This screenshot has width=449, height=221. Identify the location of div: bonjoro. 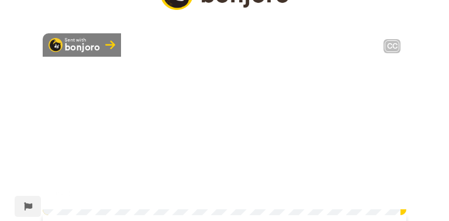
(82, 47).